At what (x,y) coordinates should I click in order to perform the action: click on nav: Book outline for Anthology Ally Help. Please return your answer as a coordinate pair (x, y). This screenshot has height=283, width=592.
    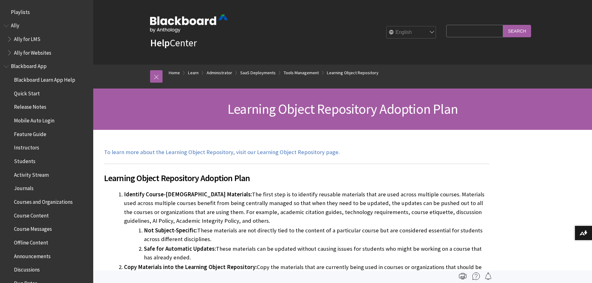
    Looking at the image, I should click on (47, 39).